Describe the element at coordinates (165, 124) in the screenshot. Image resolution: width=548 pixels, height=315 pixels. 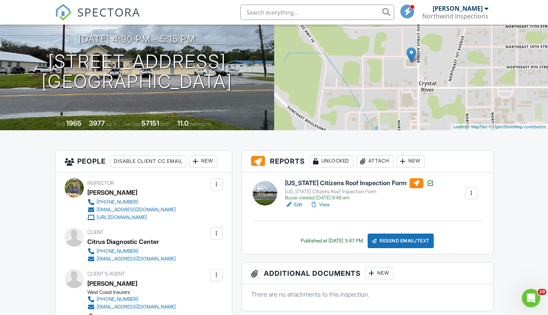
I see `span: sq.ft.` at that location.